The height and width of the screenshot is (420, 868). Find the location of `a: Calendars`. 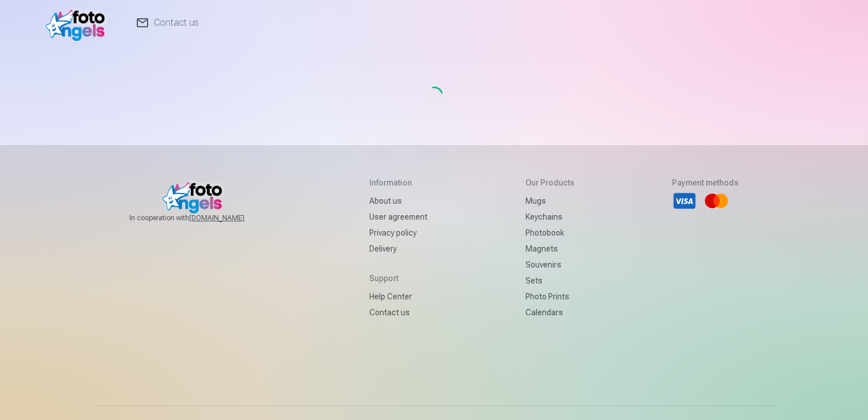

a: Calendars is located at coordinates (550, 313).